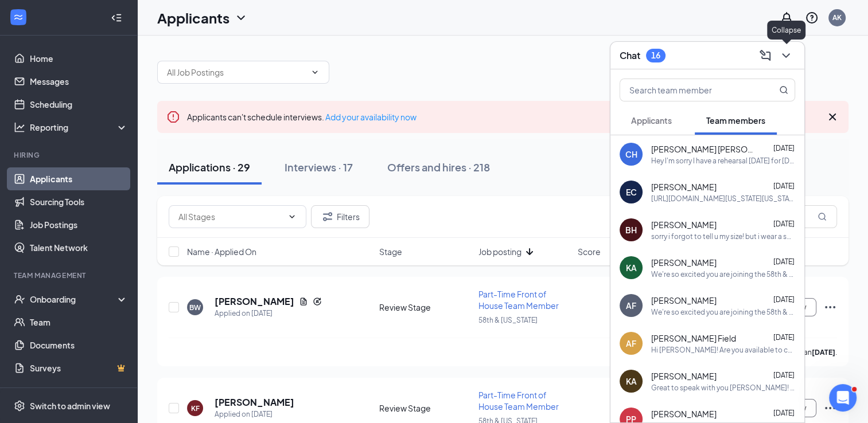 The height and width of the screenshot is (423, 868). What do you see at coordinates (173, 117) in the screenshot?
I see `svg: Error` at bounding box center [173, 117].